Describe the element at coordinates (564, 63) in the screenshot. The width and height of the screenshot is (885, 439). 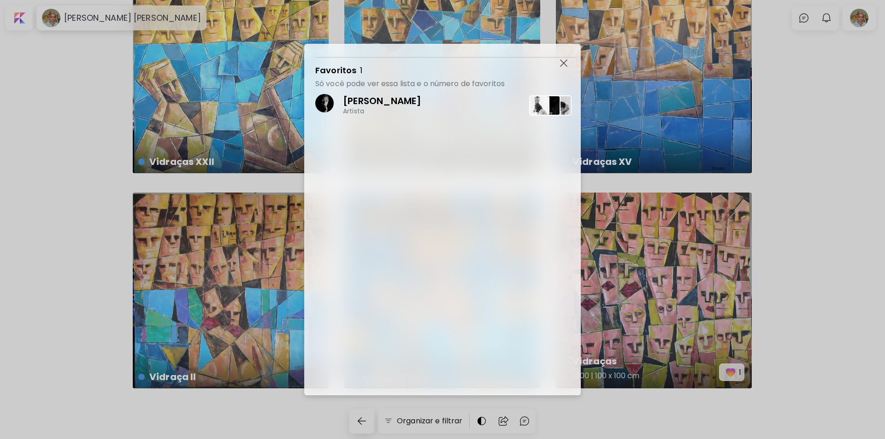
I see `img: Close` at that location.